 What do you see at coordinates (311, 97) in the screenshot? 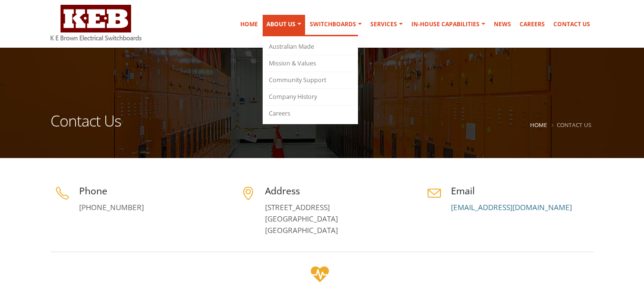
I see `a: Company History` at bounding box center [311, 97].